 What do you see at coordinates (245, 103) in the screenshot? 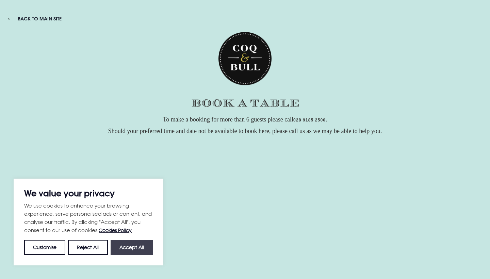
I see `img: Book a table` at bounding box center [245, 103].